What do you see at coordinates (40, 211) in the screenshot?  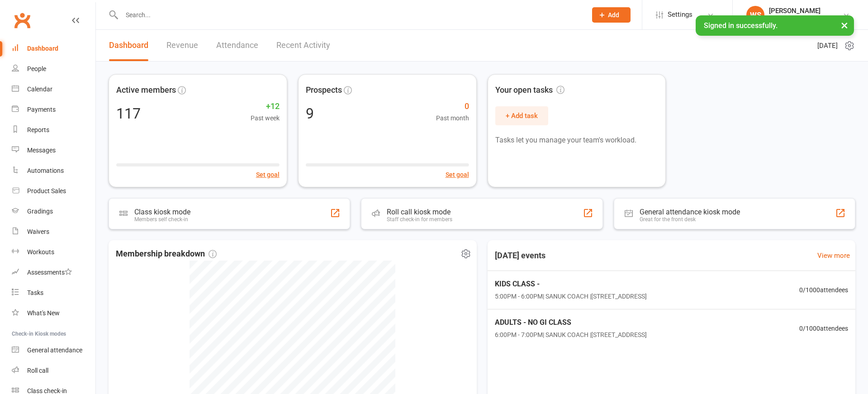 I see `div: Gradings` at bounding box center [40, 211].